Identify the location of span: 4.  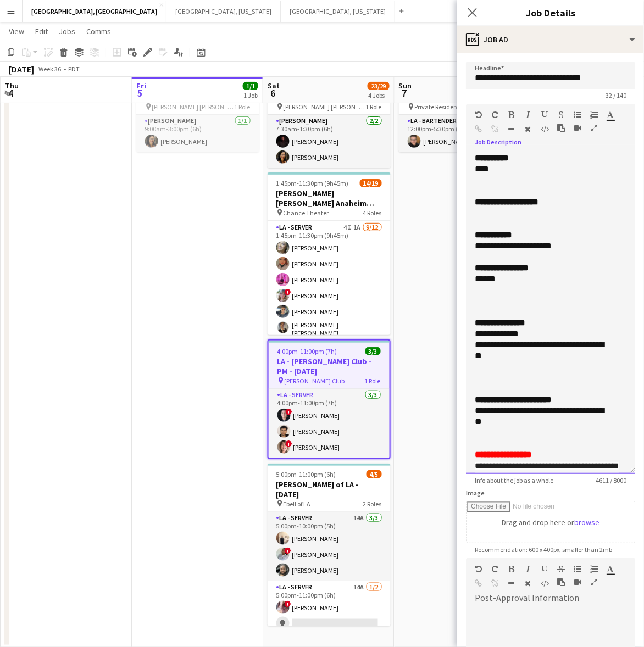
(11, 93).